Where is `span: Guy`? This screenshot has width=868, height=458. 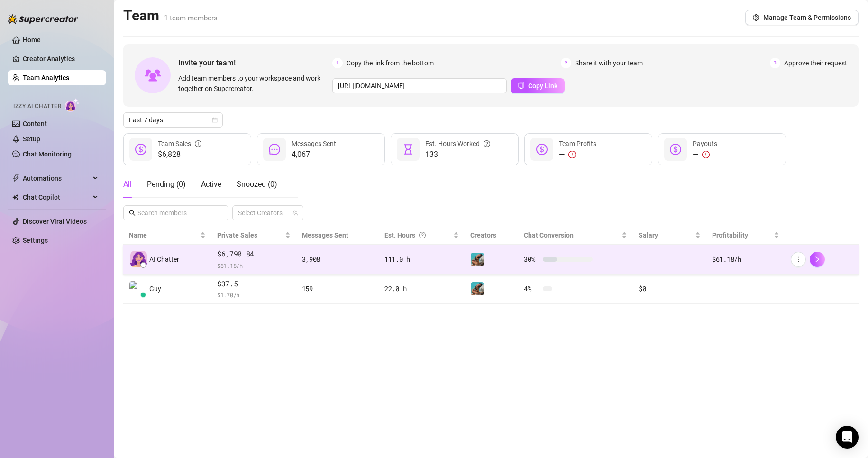 span: Guy is located at coordinates (155, 289).